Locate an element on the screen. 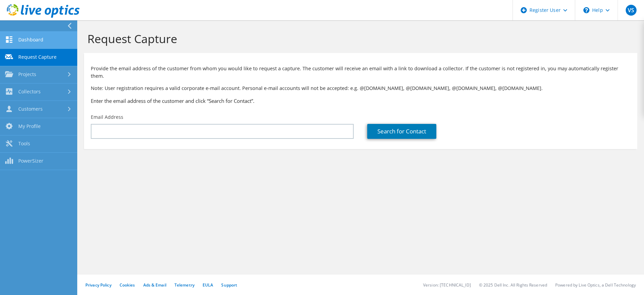  h3: Enter the email address of the customer and click “Search for Contact”. is located at coordinates (361, 101).